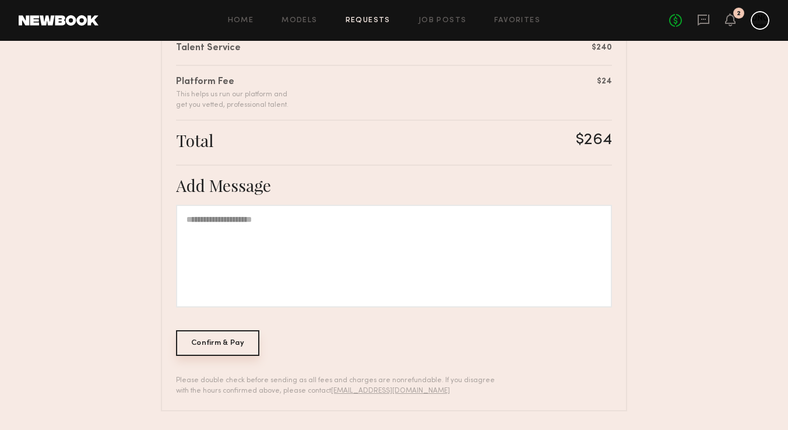 The width and height of the screenshot is (788, 430). I want to click on div: $240, so click(602, 47).